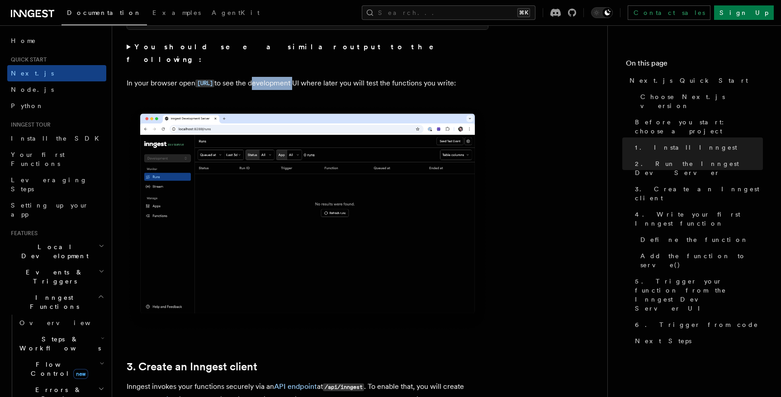 This screenshot has width=781, height=397. What do you see at coordinates (56, 41) in the screenshot?
I see `a: Home` at bounding box center [56, 41].